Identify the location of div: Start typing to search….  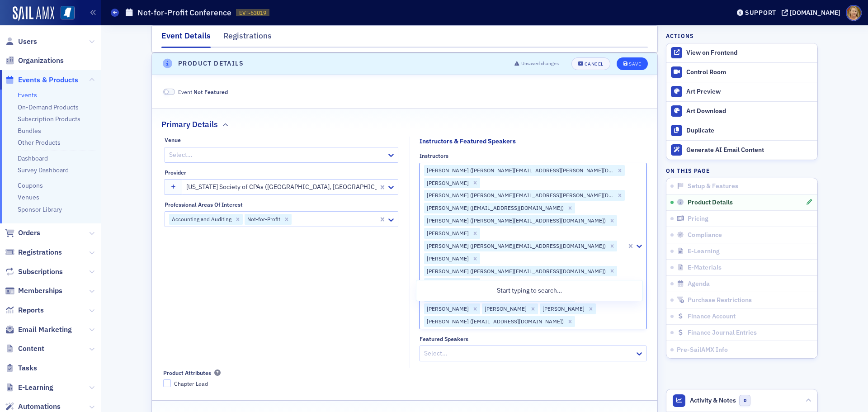
(530, 290).